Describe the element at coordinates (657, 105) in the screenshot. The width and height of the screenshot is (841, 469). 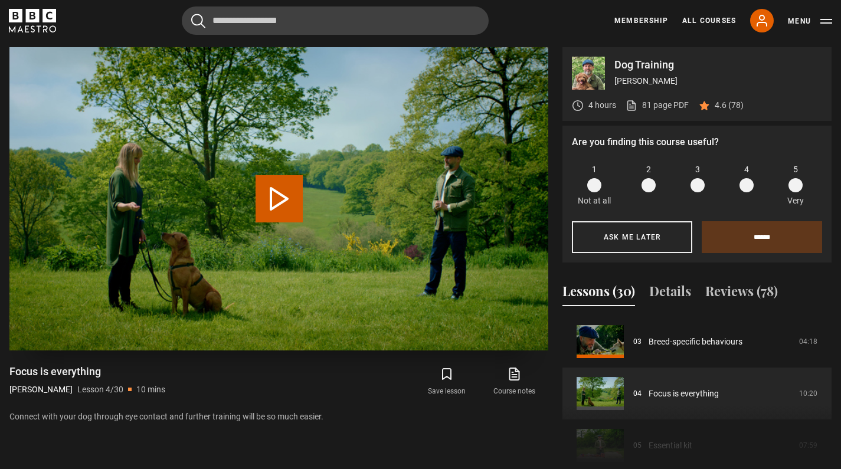
I see `a: 81 page PDF` at that location.